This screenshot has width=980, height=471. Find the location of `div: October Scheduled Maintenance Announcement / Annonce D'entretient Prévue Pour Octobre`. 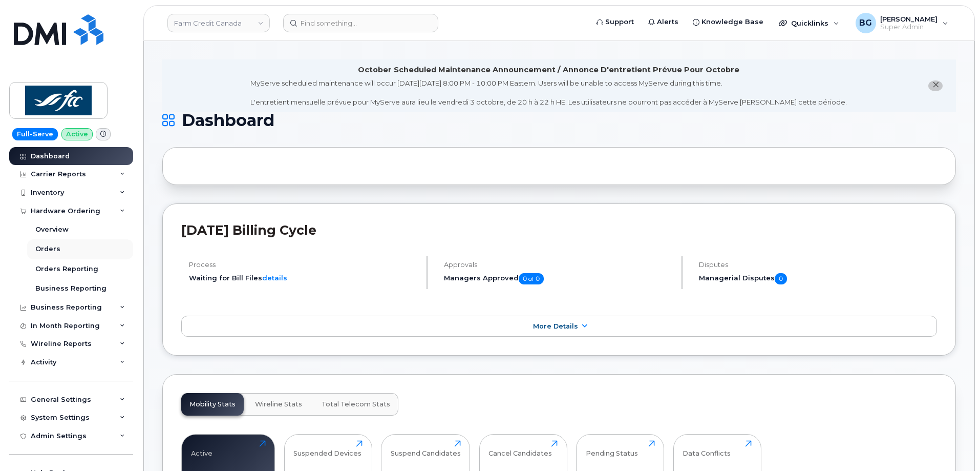

div: October Scheduled Maintenance Announcement / Annonce D'entretient Prévue Pour Octobre is located at coordinates (548, 69).